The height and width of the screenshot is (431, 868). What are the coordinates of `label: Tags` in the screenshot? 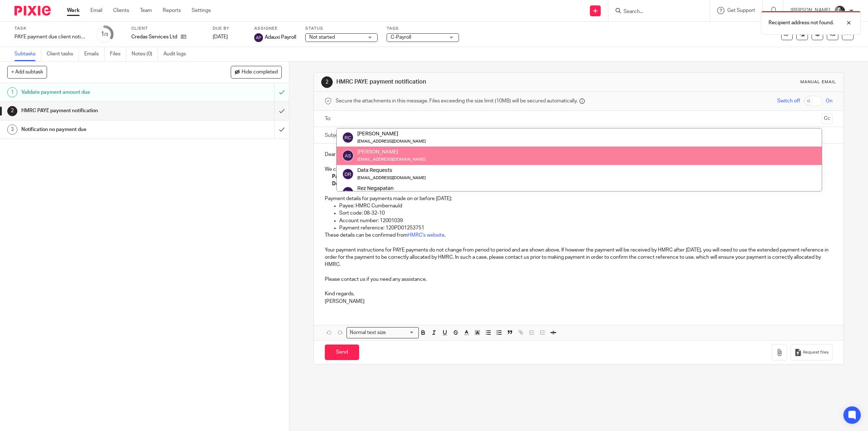 It's located at (422, 29).